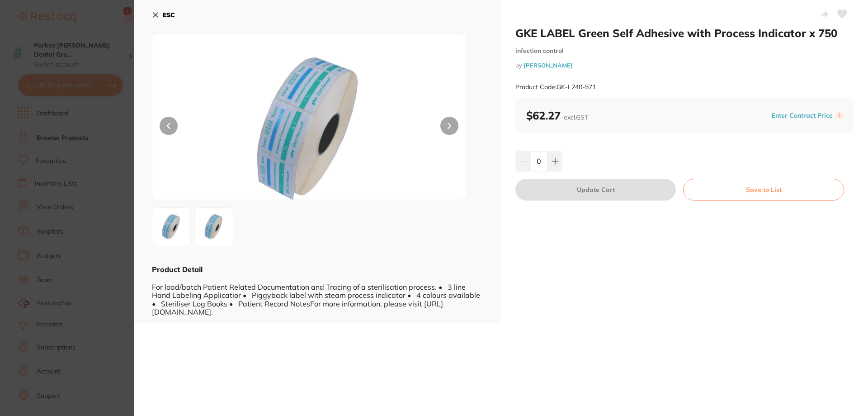  I want to click on button: ESC, so click(163, 15).